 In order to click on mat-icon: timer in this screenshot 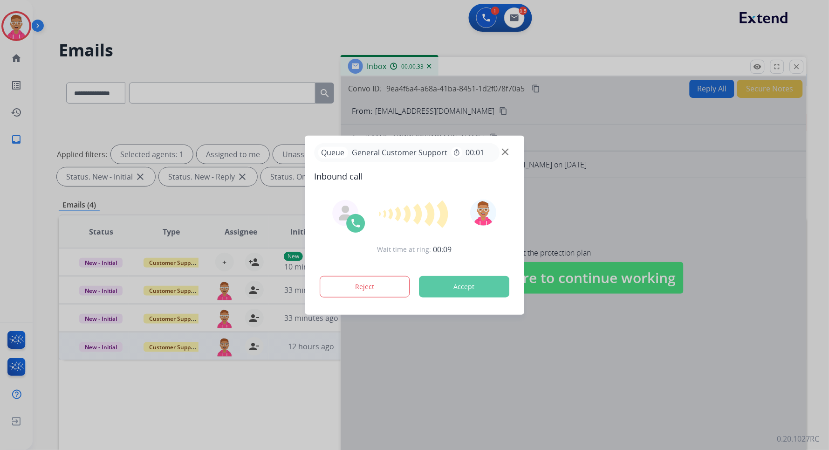, I will do `click(457, 152)`.